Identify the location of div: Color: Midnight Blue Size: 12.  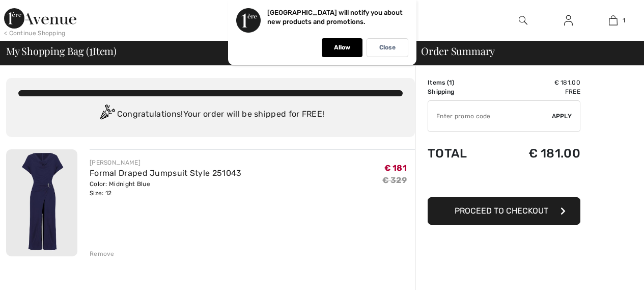
(166, 189).